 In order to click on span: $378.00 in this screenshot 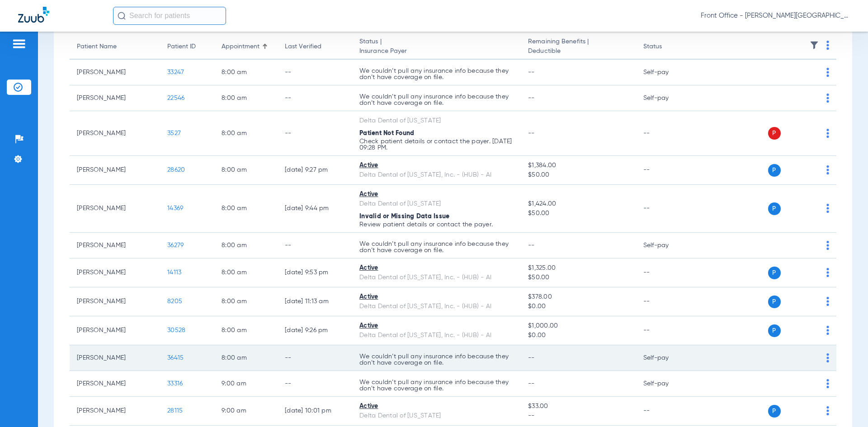, I will do `click(578, 297)`.